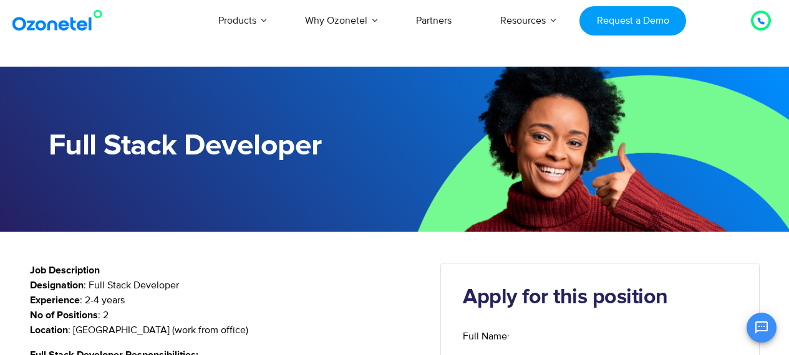  Describe the element at coordinates (65, 271) in the screenshot. I see `strong: Job Description` at that location.